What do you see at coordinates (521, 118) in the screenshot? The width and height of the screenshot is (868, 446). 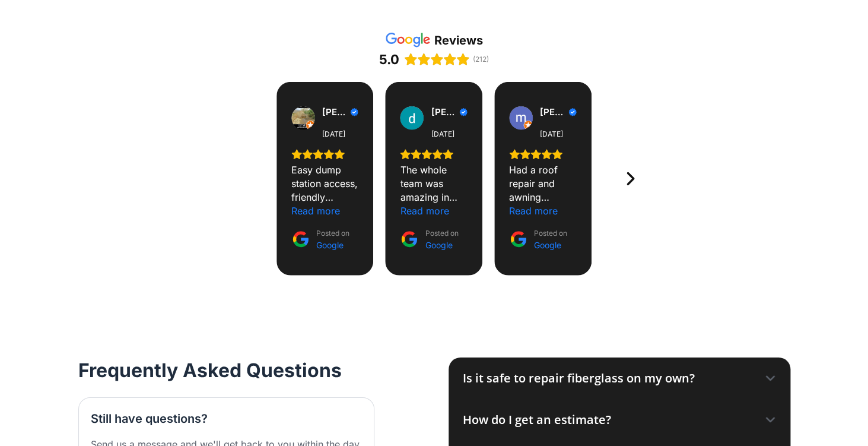 I see `img: mike tavalez` at bounding box center [521, 118].